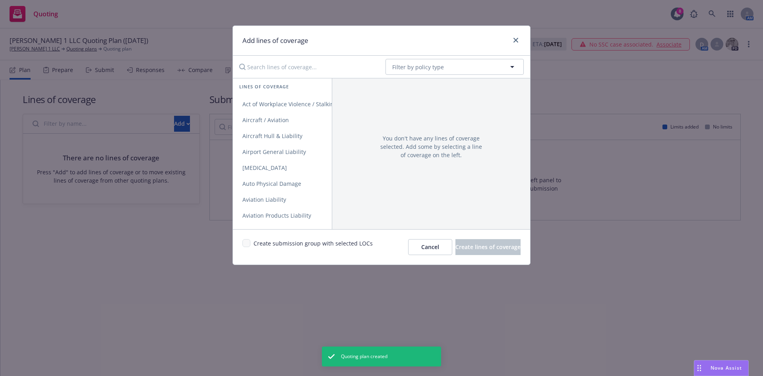  I want to click on span: Airport General Liability, so click(274, 151).